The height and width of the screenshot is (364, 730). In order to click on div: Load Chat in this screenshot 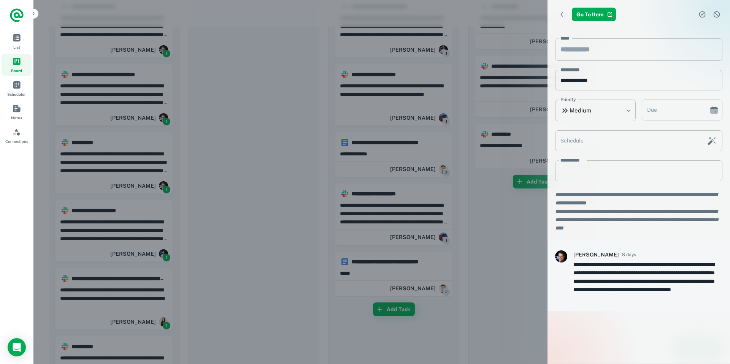, I will do `click(17, 347)`.